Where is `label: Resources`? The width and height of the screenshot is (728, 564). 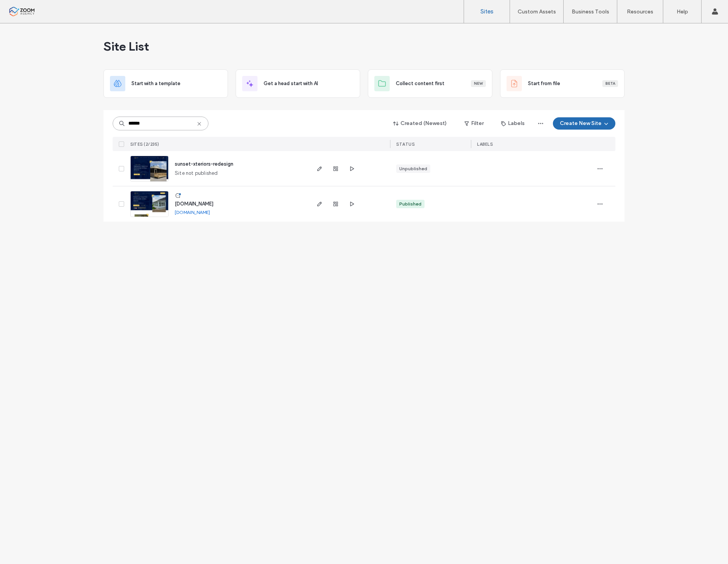
label: Resources is located at coordinates (640, 12).